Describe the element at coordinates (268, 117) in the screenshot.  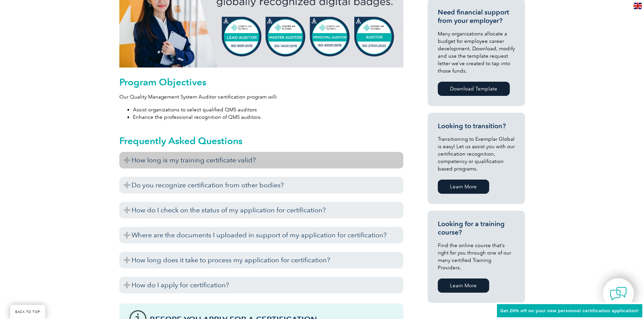
I see `li: Enhance the professional recognition of QMS auditors.` at that location.